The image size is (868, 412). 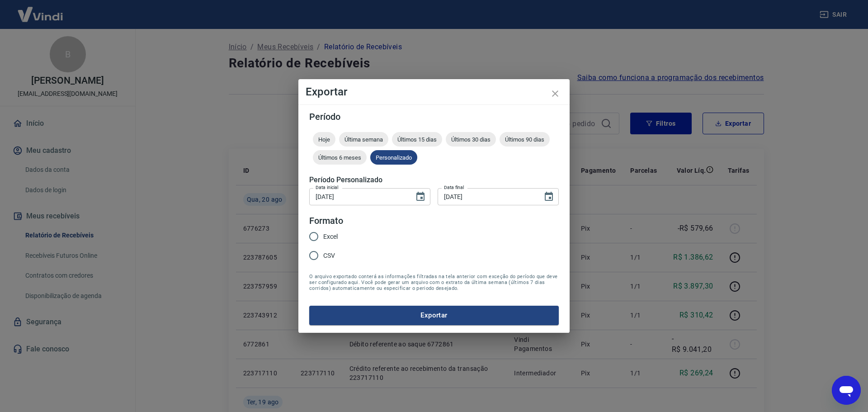 What do you see at coordinates (339, 157) in the screenshot?
I see `div: Últimos 6 meses` at bounding box center [339, 157].